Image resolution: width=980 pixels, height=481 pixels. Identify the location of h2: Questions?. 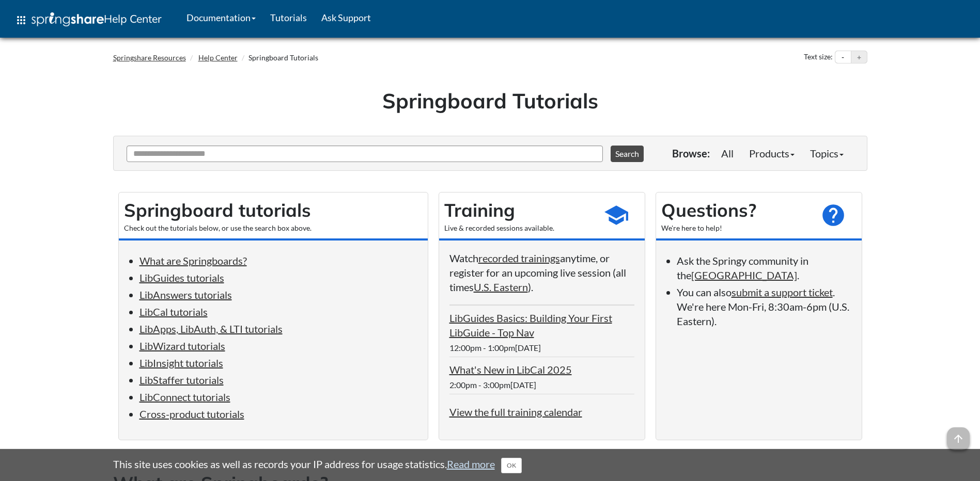
(735, 210).